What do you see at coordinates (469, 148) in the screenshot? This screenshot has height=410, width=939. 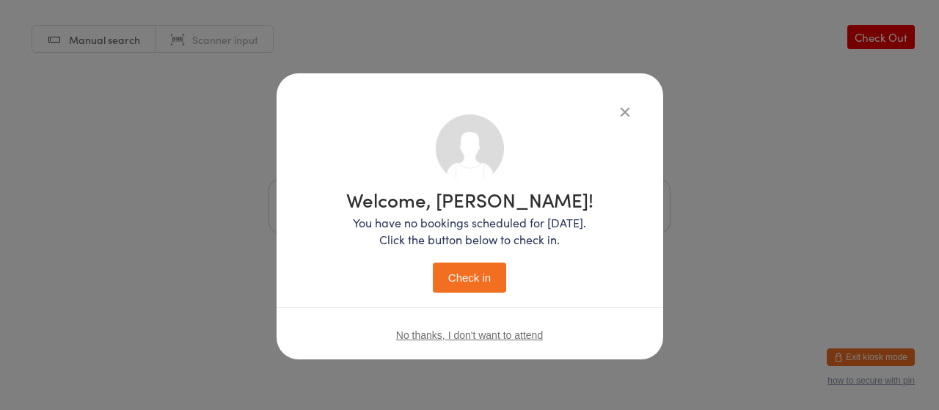 I see `img: no_photo.png` at bounding box center [469, 148].